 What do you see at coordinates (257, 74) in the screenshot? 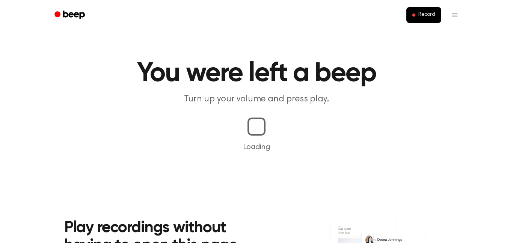
I see `h1: You were left a beep` at bounding box center [257, 74].